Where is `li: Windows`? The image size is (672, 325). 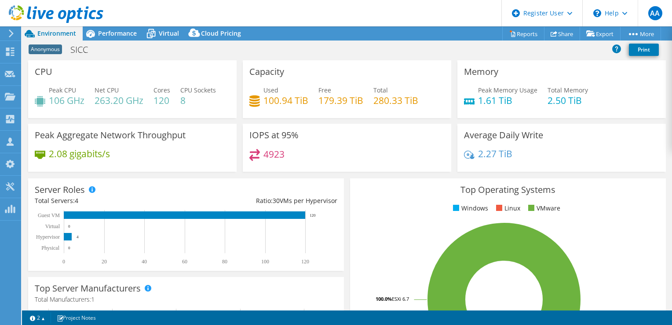
li: Windows is located at coordinates (470, 208).